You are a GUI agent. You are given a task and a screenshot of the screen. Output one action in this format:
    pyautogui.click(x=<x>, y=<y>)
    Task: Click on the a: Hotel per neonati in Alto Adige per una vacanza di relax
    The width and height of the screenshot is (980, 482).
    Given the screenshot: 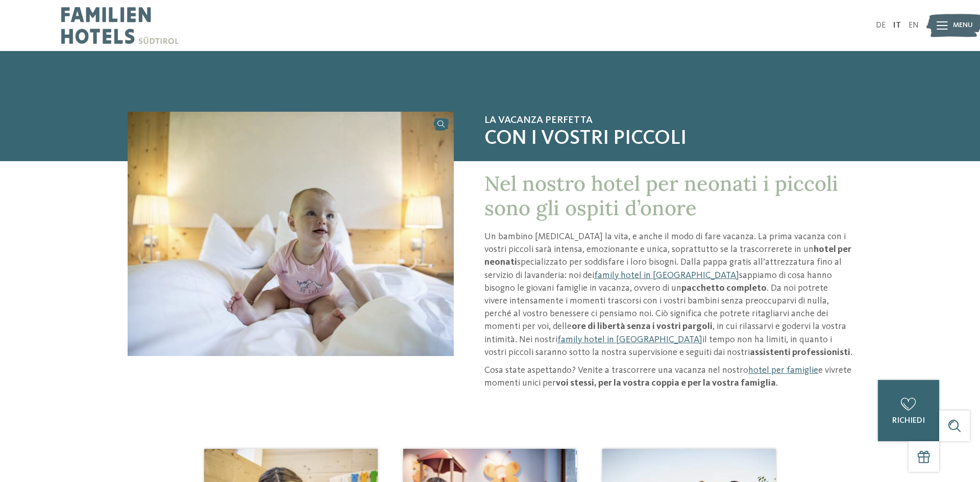 What is the action you would take?
    pyautogui.click(x=291, y=234)
    